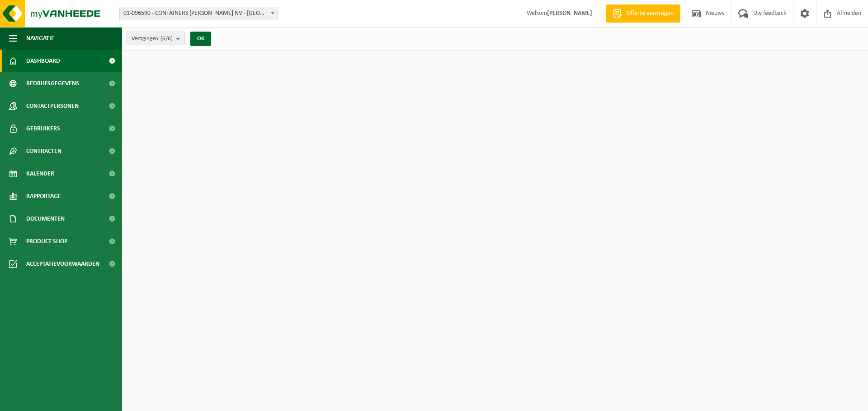 The width and height of the screenshot is (868, 411). What do you see at coordinates (53, 106) in the screenshot?
I see `span: Contactpersonen` at bounding box center [53, 106].